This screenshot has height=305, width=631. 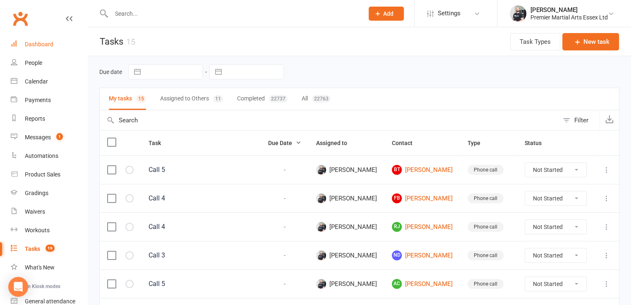 What do you see at coordinates (49, 249) in the screenshot?
I see `a: Tasks 19` at bounding box center [49, 249].